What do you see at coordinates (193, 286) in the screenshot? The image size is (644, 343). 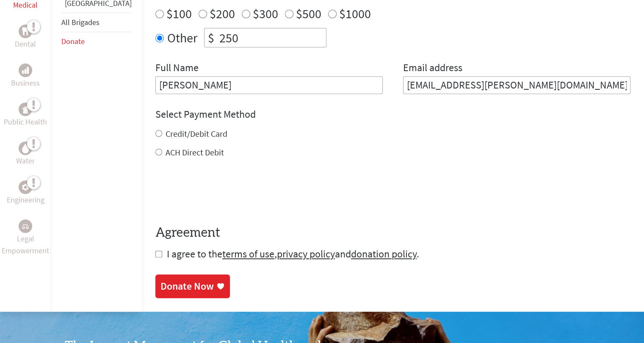 I see `a: Donate Now` at bounding box center [193, 286].